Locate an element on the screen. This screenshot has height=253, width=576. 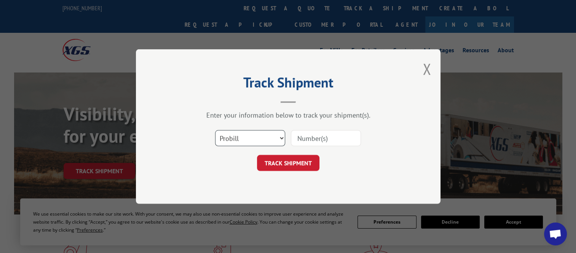
div: Enter your information below to track your shipment(s). is located at coordinates (288, 115).